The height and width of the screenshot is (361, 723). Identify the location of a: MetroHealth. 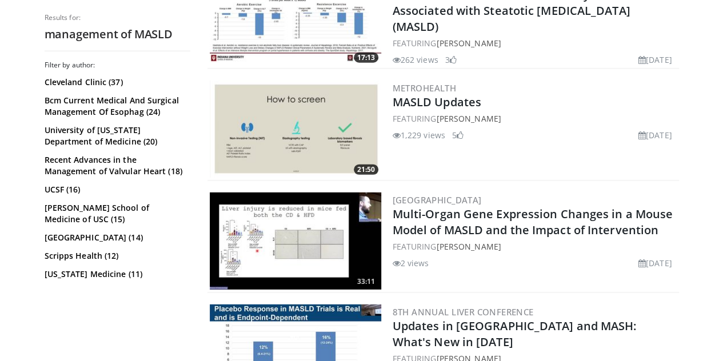
(424, 88).